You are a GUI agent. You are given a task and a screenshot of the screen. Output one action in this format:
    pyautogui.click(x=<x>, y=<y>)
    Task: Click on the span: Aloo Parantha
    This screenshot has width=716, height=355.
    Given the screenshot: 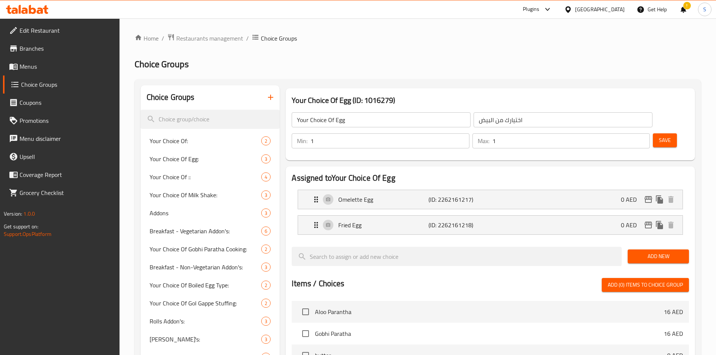 What is the action you would take?
    pyautogui.click(x=489, y=312)
    